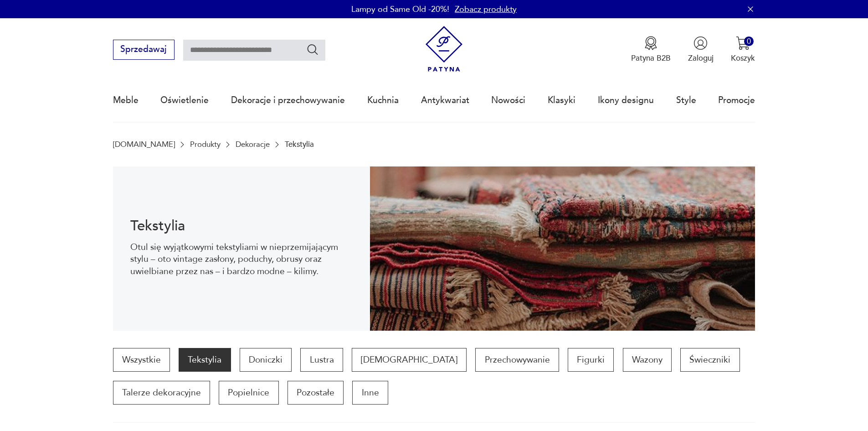  I want to click on p: Zaloguj, so click(701, 58).